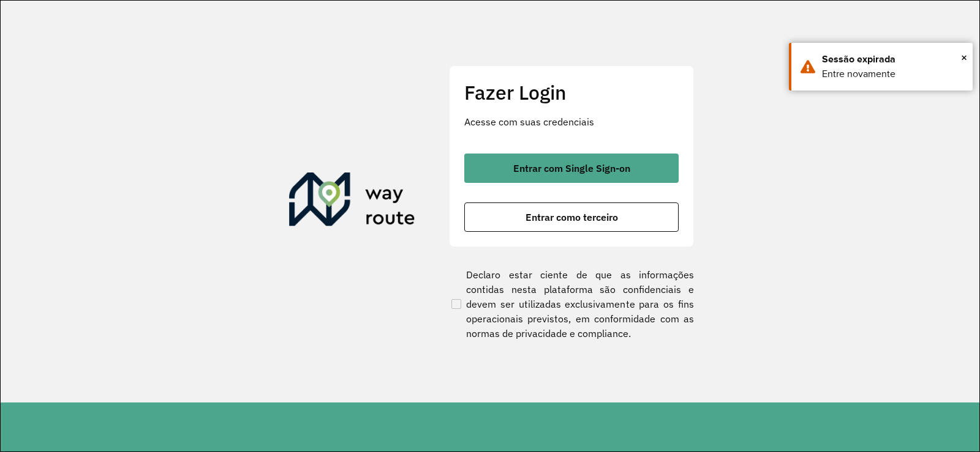 The width and height of the screenshot is (980, 452). Describe the element at coordinates (892, 74) in the screenshot. I see `div: Entre novamente` at that location.